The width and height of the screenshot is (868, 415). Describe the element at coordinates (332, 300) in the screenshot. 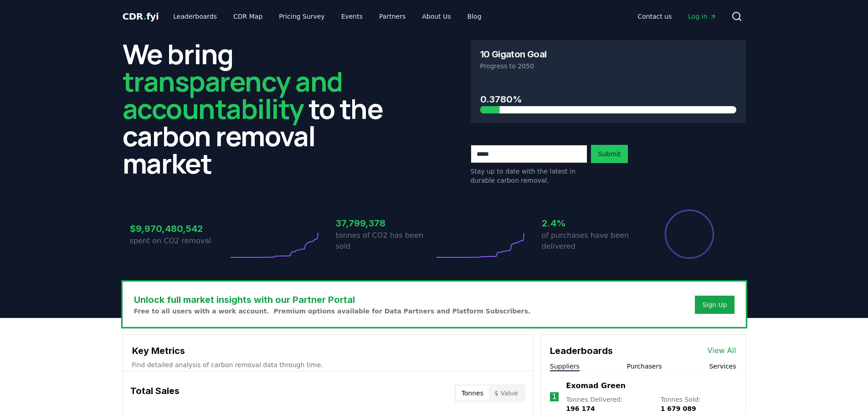

I see `h3: Unlock full market insights with our Partner Portal` at that location.